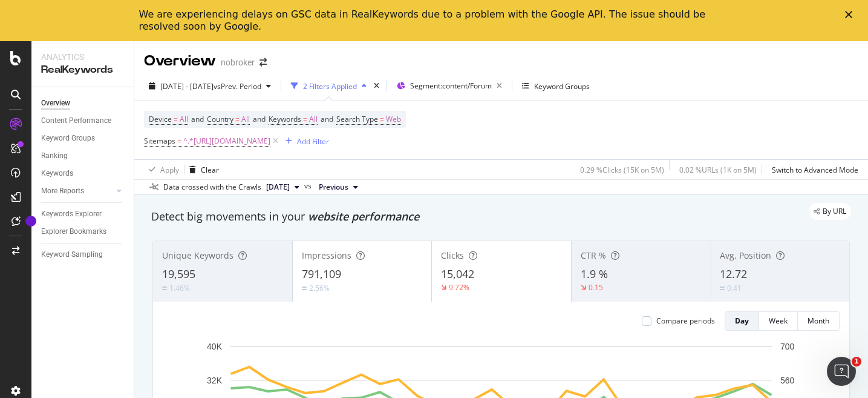 The image size is (868, 398). What do you see at coordinates (334, 187) in the screenshot?
I see `span: Previous` at bounding box center [334, 187].